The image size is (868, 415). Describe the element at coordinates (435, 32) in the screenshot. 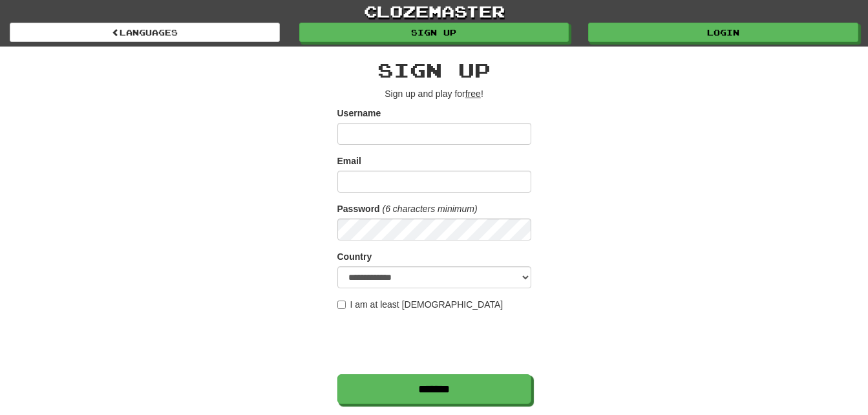

I see `a: Sign up` at that location.